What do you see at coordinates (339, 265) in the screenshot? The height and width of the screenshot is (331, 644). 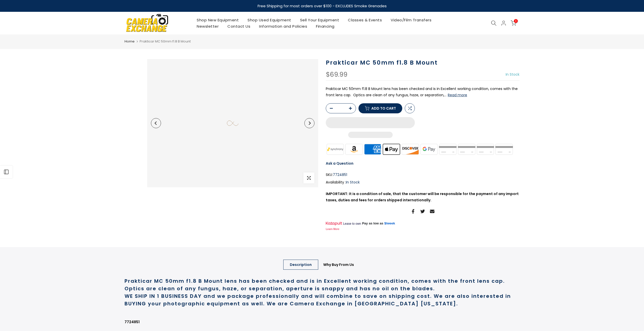 I see `a: Why Buy From Us` at bounding box center [339, 265].